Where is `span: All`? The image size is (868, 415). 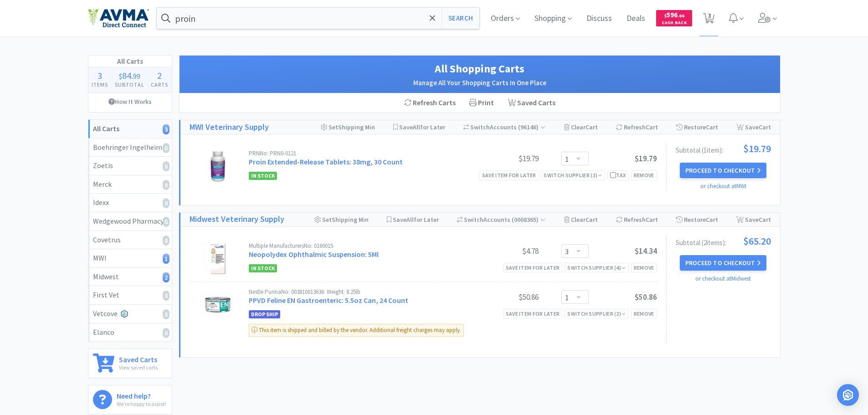
span: All is located at coordinates (416, 127).